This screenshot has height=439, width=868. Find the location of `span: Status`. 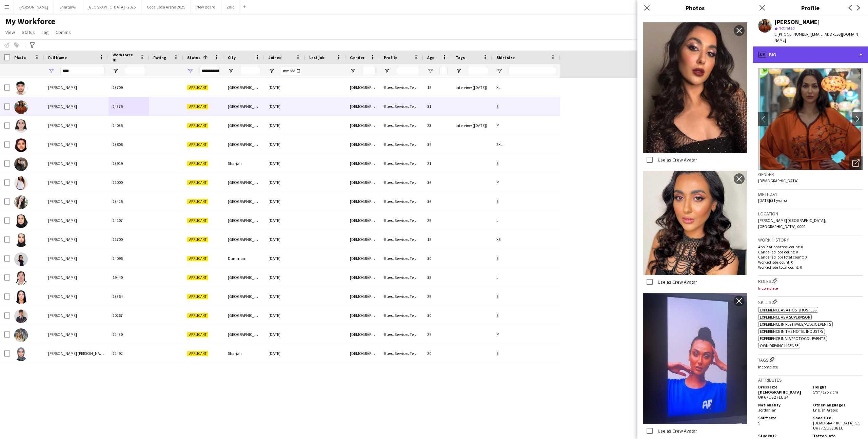

span: Status is located at coordinates (28, 32).